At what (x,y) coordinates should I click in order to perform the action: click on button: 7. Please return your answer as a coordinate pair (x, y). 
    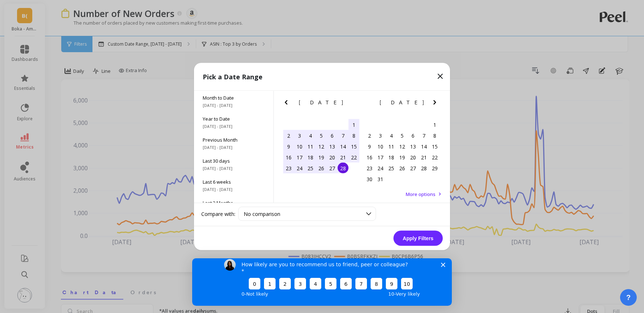
    Looking at the image, I should click on (169, 26).